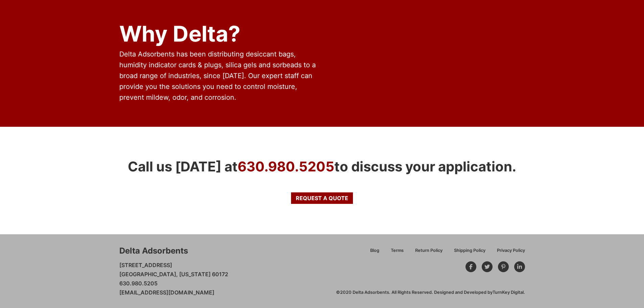 This screenshot has width=644, height=308. I want to click on a: Request a Quote, so click(322, 199).